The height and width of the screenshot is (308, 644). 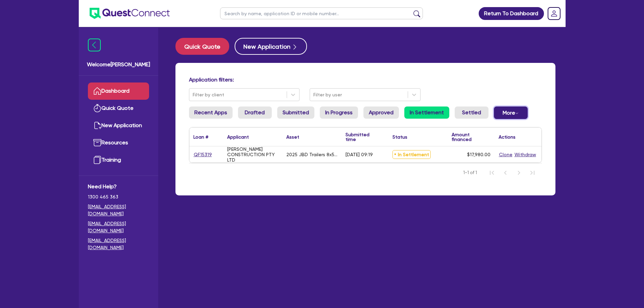 I want to click on button: Clone, so click(x=506, y=155).